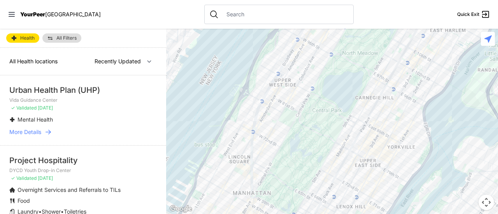  Describe the element at coordinates (83, 171) in the screenshot. I see `p: DYCD Youth Drop-in Center` at that location.